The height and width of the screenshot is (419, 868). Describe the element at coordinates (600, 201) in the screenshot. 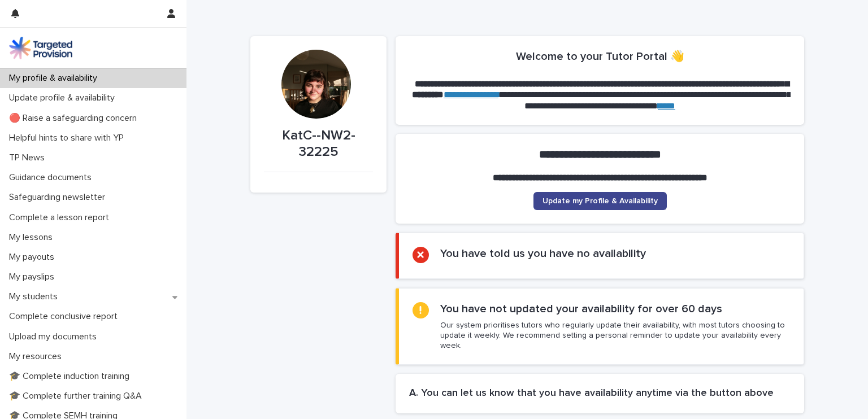

I see `a: Update my Profile & Availability` at that location.